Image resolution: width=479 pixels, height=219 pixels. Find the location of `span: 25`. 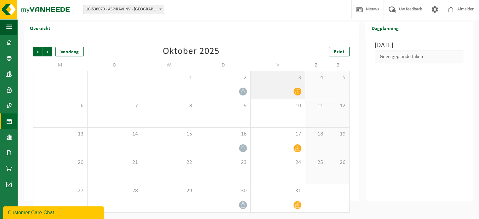

span: 25 is located at coordinates (316, 163).